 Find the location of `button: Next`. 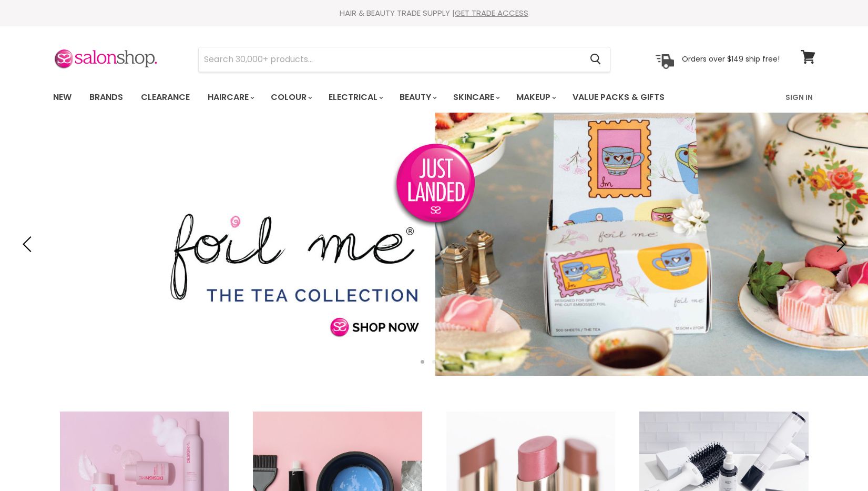

button: Next is located at coordinates (839, 244).